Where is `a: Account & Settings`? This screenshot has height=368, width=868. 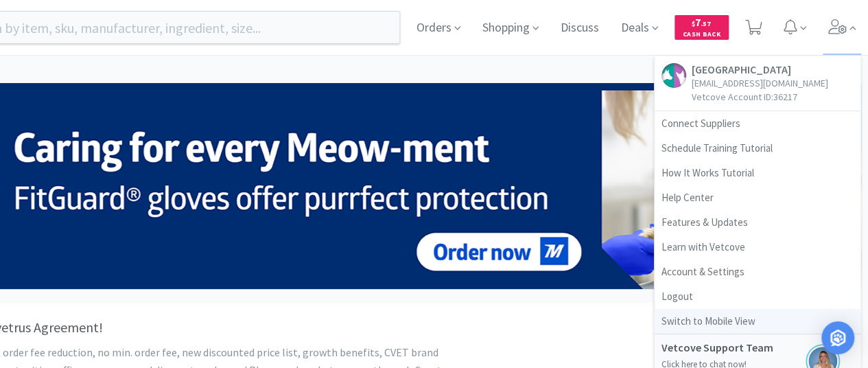 a: Account & Settings is located at coordinates (757, 272).